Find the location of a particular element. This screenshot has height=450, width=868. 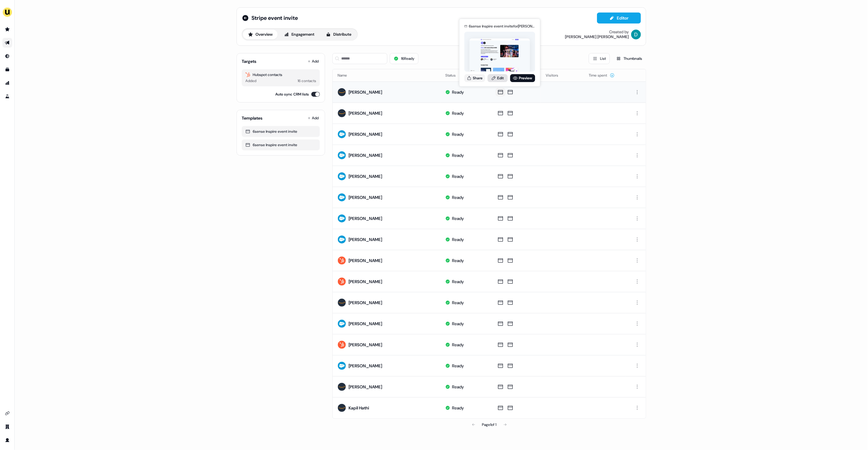

a: Go to experiments is located at coordinates (7, 96).